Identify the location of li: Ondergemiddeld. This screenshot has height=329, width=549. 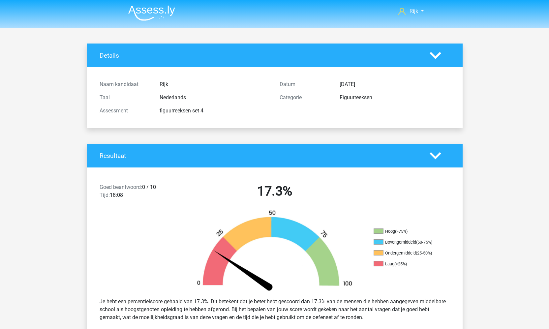
(407, 253).